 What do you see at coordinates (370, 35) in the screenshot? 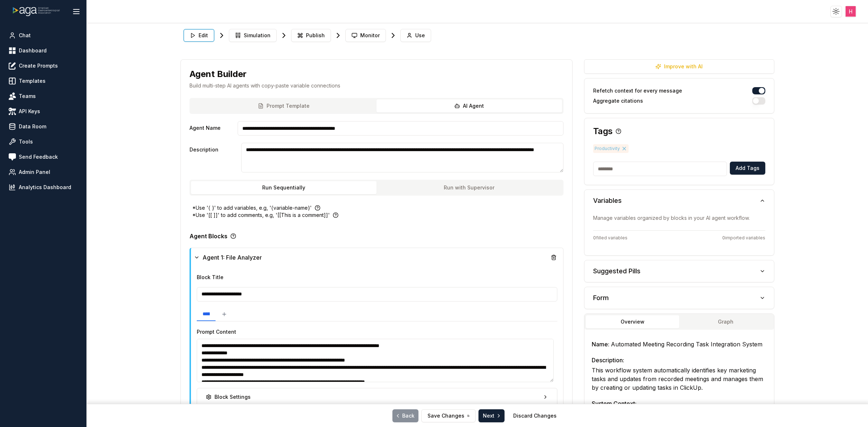
I see `span: Monitor` at bounding box center [370, 35].